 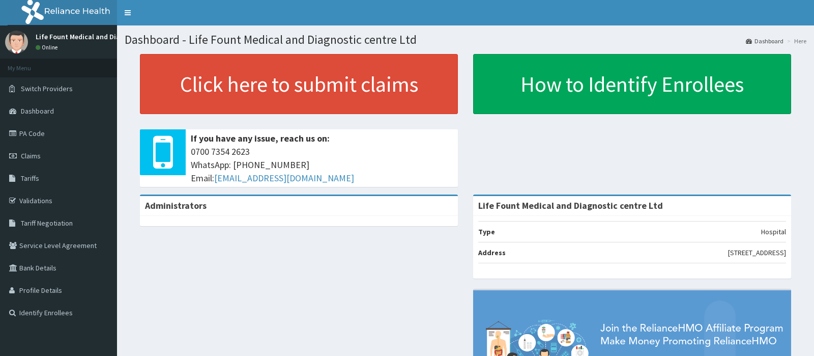 I want to click on a: How to Identify Enrollees, so click(x=632, y=84).